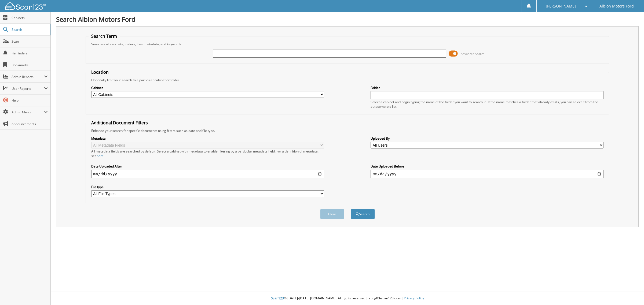  Describe the element at coordinates (487, 138) in the screenshot. I see `label: Uploaded By` at that location.